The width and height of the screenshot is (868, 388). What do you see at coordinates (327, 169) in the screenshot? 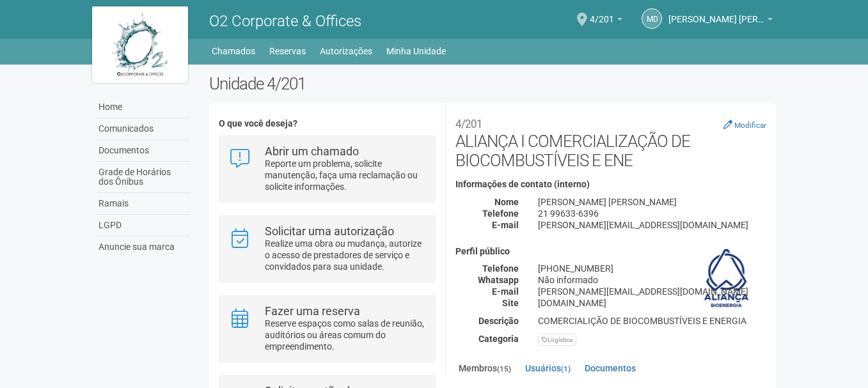
I see `a: Abrir um chamado Reporte um problema, solicite manutenção, faça uma reclamação ou solicite inform...` at bounding box center [327, 169].